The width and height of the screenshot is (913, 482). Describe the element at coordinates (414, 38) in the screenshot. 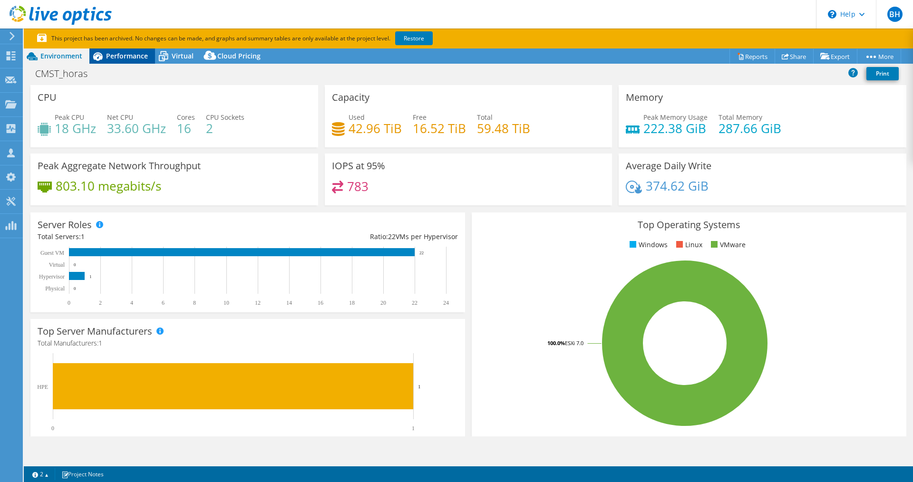

I see `a: Restore` at that location.